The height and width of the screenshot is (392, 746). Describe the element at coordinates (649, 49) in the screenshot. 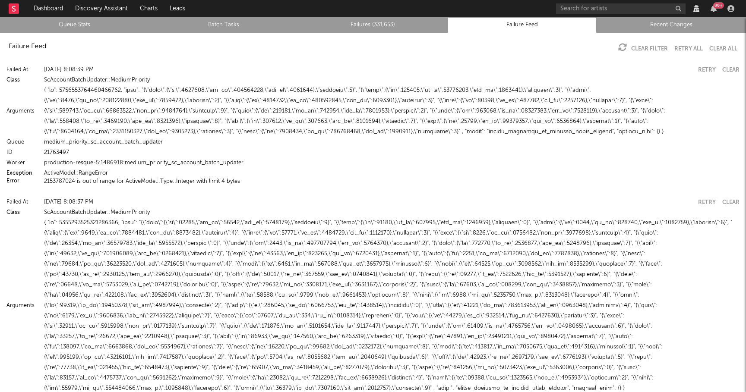

I see `button: Clear Filter` at that location.